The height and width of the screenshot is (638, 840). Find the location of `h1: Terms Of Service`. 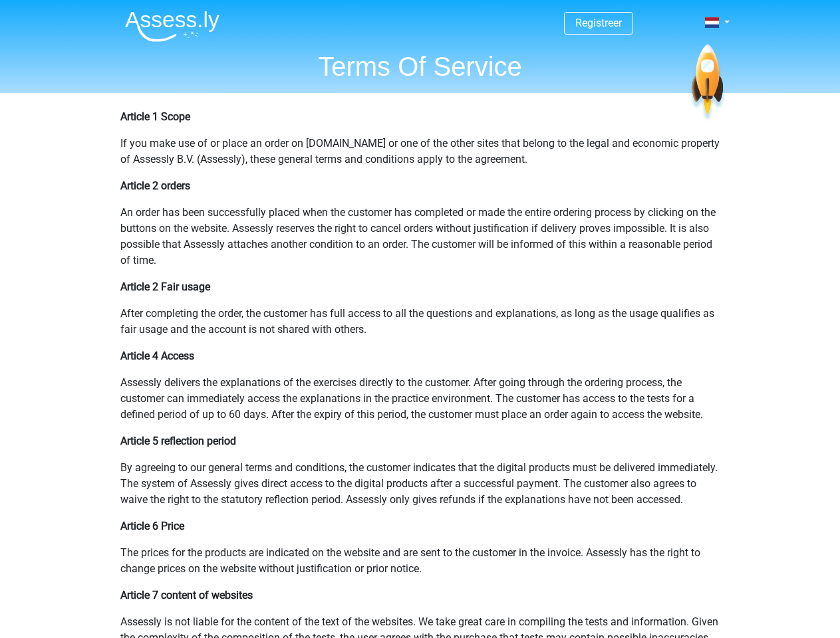

h1: Terms Of Service is located at coordinates (420, 67).